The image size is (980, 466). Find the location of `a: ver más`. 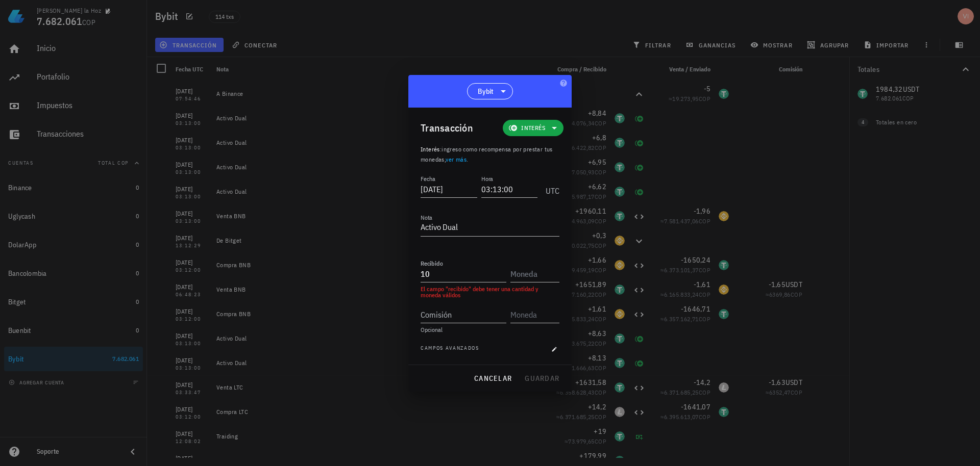

a: ver más is located at coordinates (456, 159).